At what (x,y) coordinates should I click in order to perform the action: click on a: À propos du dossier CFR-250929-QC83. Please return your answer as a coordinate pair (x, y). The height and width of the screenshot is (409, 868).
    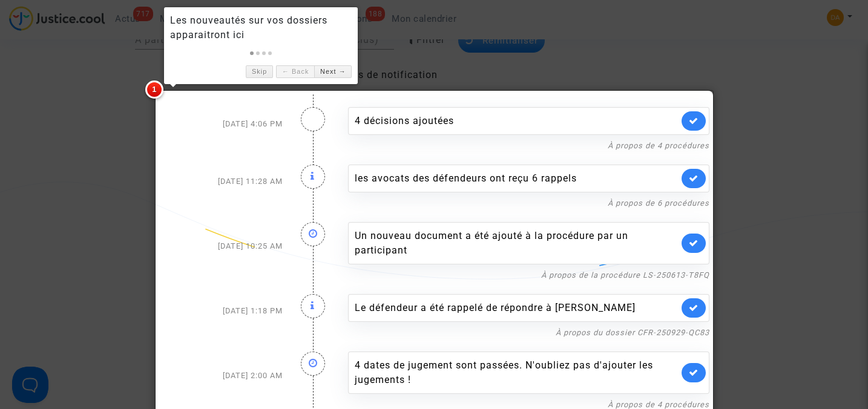
    Looking at the image, I should click on (633, 333).